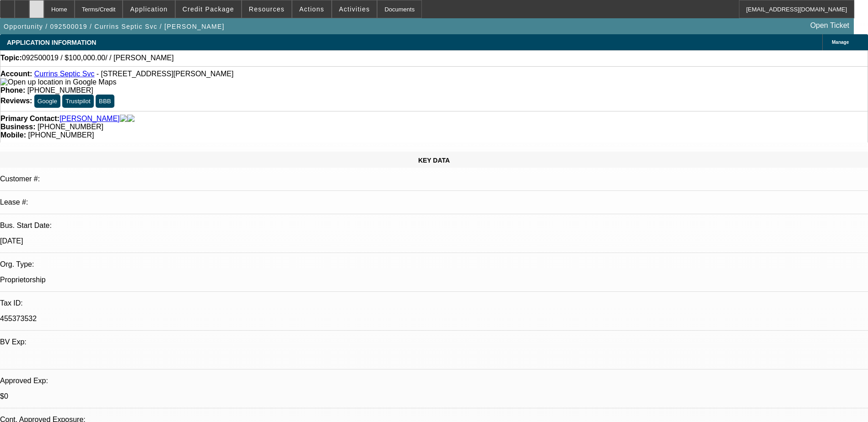 The image size is (868, 422). What do you see at coordinates (829, 26) in the screenshot?
I see `a: Open Ticket` at bounding box center [829, 26].